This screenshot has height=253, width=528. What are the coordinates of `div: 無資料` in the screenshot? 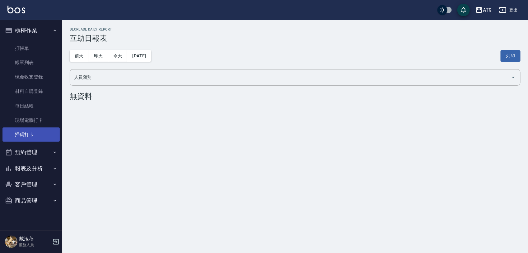 It's located at (295, 96).